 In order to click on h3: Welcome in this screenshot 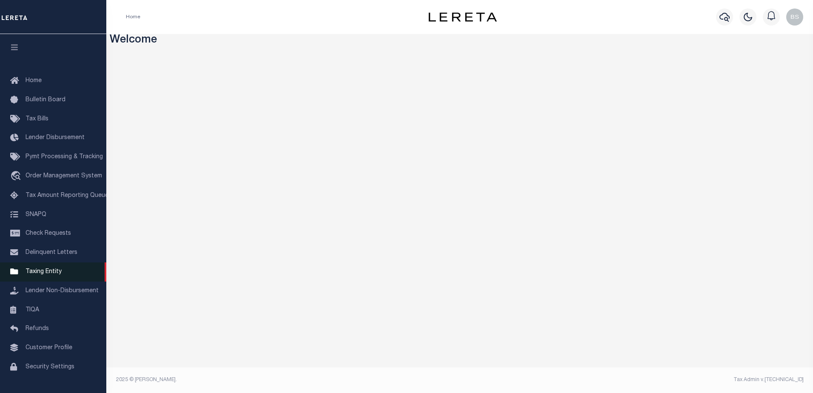, I will do `click(460, 40)`.